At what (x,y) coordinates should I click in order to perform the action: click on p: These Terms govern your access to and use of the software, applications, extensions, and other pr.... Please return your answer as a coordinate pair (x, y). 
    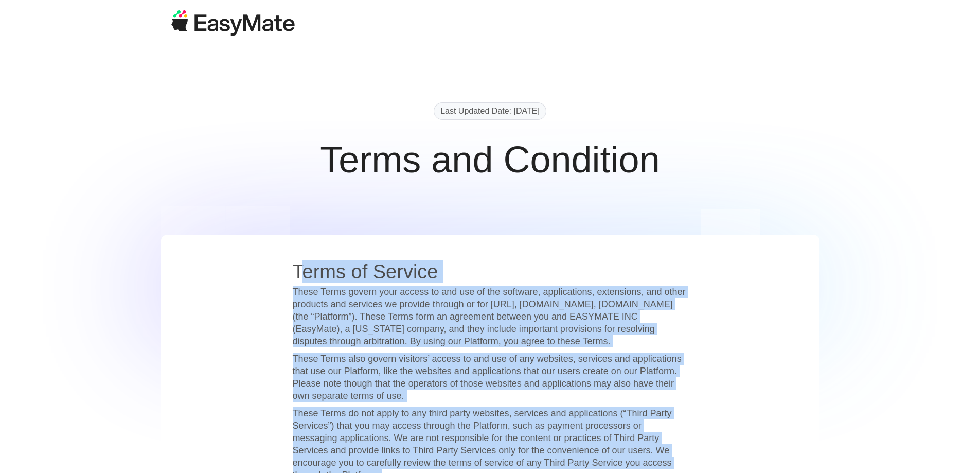
    Looking at the image, I should click on (490, 317).